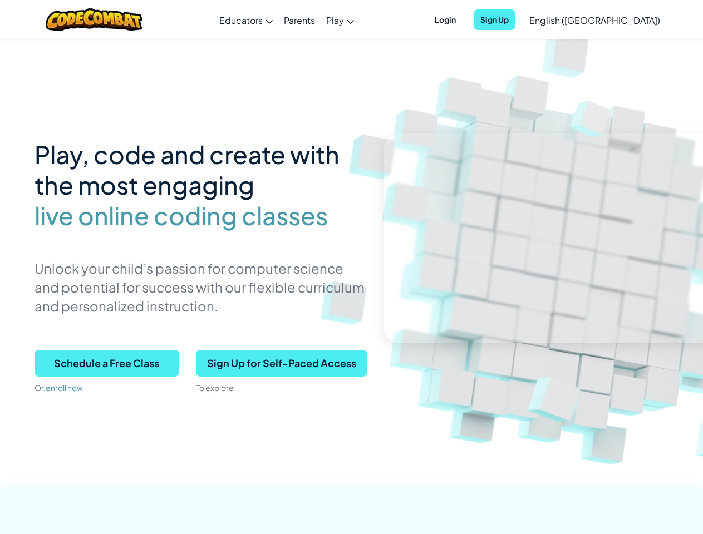 The image size is (703, 534). Describe the element at coordinates (94, 19) in the screenshot. I see `img: CodeCombat logo` at that location.